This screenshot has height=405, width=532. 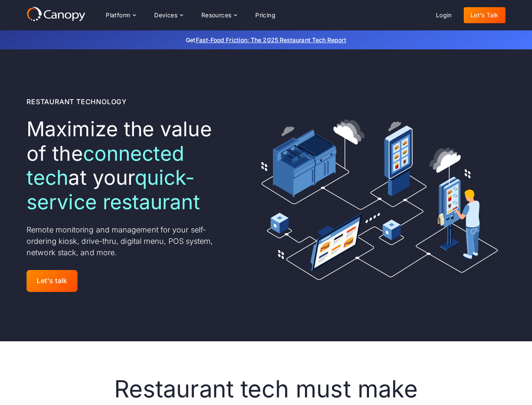 What do you see at coordinates (52, 280) in the screenshot?
I see `a: Let's talk` at bounding box center [52, 280].